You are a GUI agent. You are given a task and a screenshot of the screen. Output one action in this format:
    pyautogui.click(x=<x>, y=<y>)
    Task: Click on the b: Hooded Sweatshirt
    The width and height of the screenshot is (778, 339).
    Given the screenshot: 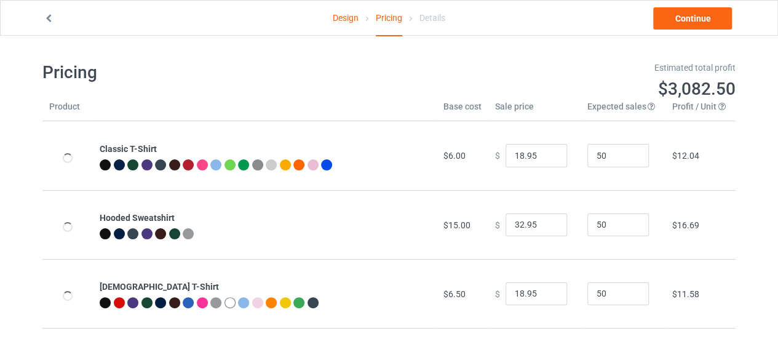 What is the action you would take?
    pyautogui.click(x=137, y=218)
    